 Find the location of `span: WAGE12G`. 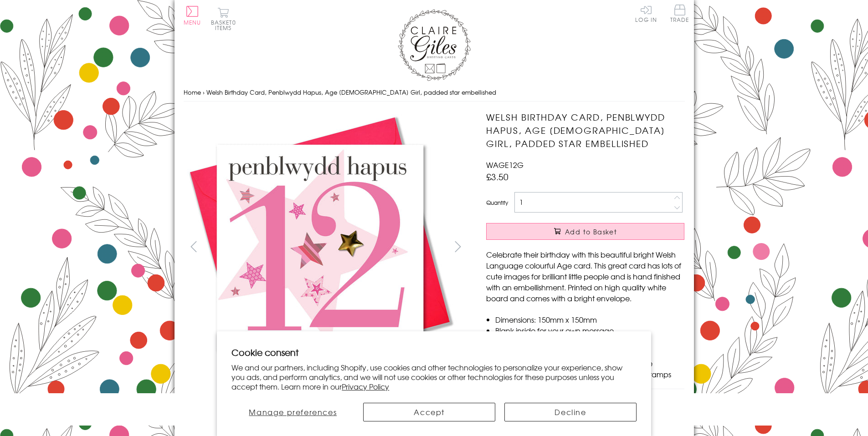

span: WAGE12G is located at coordinates (505, 165).